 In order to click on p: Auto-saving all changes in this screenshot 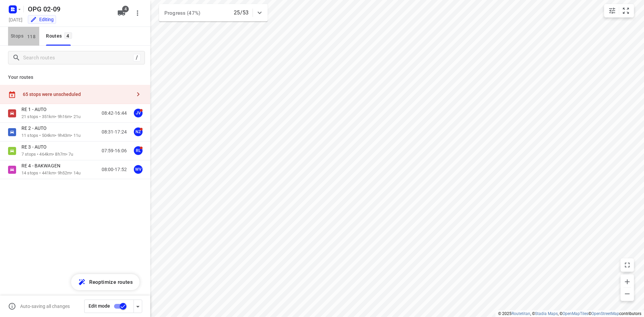, I will do `click(45, 307)`.